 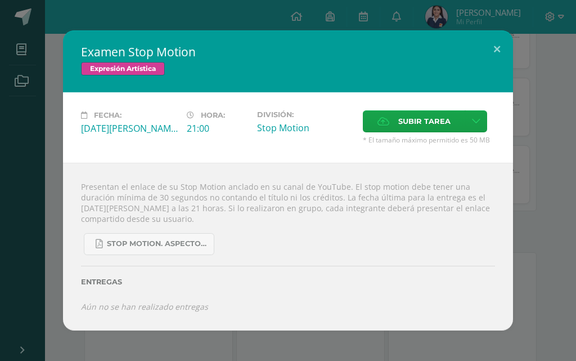 What do you see at coordinates (429, 140) in the screenshot?
I see `span: * El tamaño máximo permitido es 50 MB` at bounding box center [429, 140].